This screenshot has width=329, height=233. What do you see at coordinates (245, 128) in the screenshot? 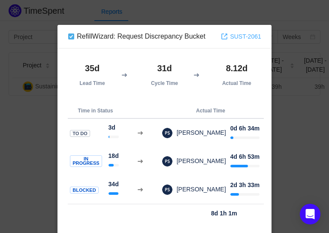
I see `strong: 0d 6h 34m` at bounding box center [245, 128].